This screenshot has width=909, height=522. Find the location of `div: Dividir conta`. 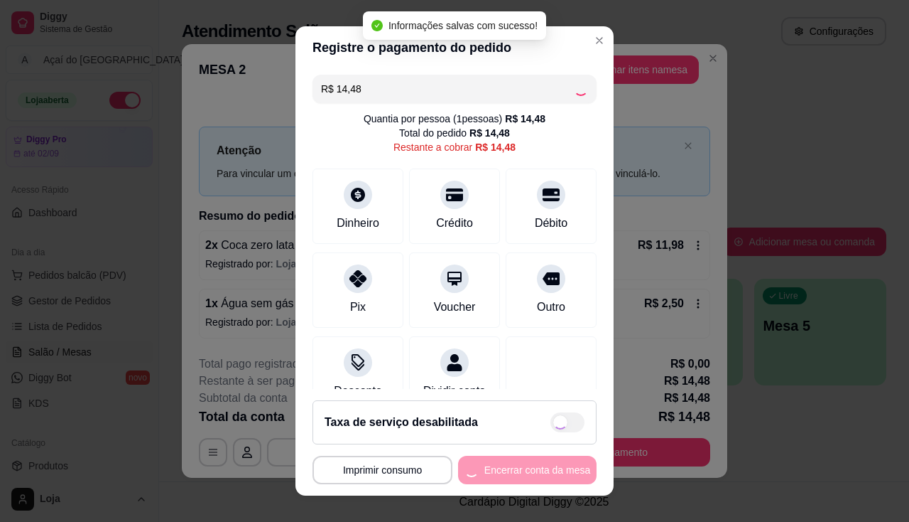

div: Dividir conta is located at coordinates (455, 391).